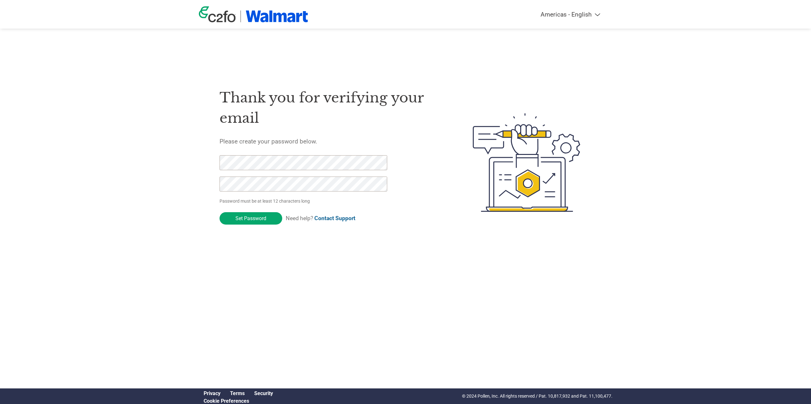 The image size is (811, 404). Describe the element at coordinates (237, 393) in the screenshot. I see `a: Terms` at that location.